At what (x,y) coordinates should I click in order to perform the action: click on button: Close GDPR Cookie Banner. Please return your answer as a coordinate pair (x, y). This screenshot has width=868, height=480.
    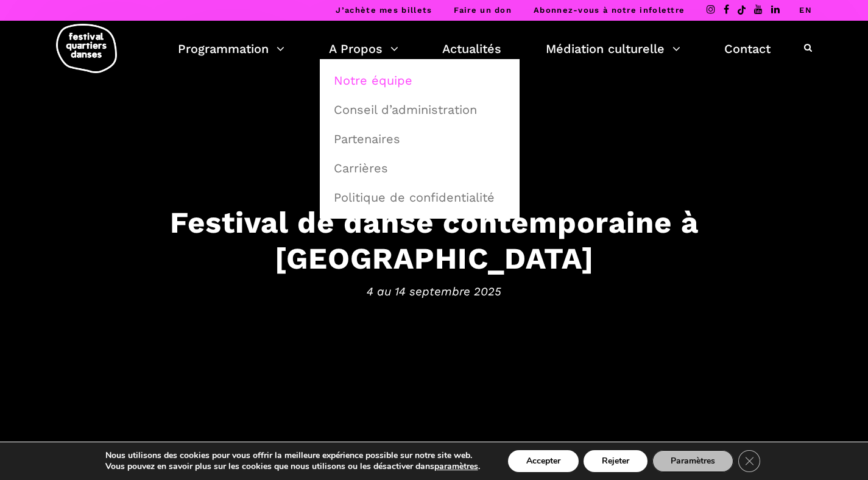
    Looking at the image, I should click on (749, 461).